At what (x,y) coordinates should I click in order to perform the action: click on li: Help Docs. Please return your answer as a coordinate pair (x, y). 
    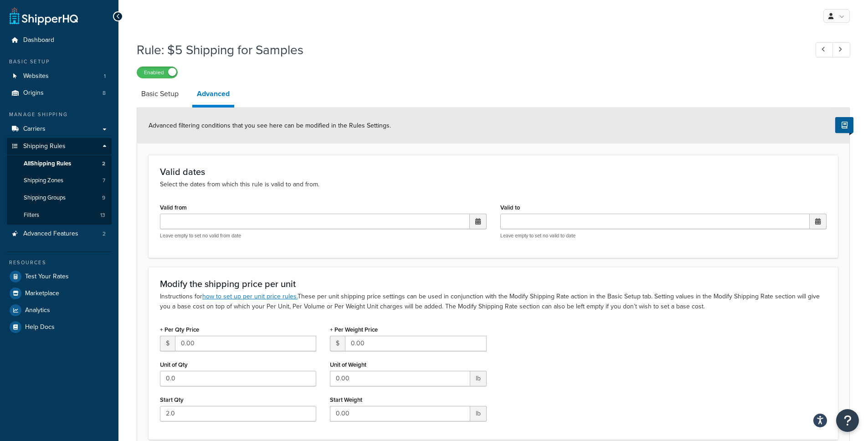
    Looking at the image, I should click on (59, 327).